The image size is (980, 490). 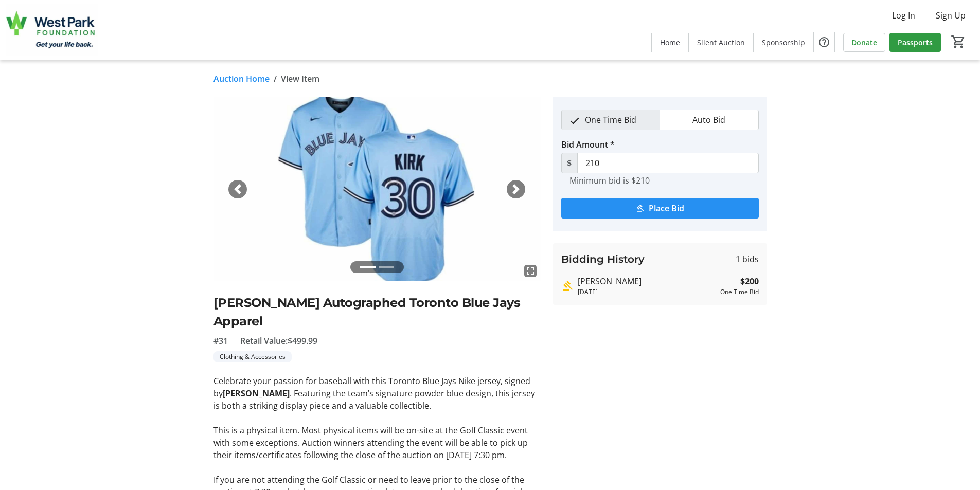 What do you see at coordinates (825, 42) in the screenshot?
I see `button: Help` at bounding box center [825, 42].